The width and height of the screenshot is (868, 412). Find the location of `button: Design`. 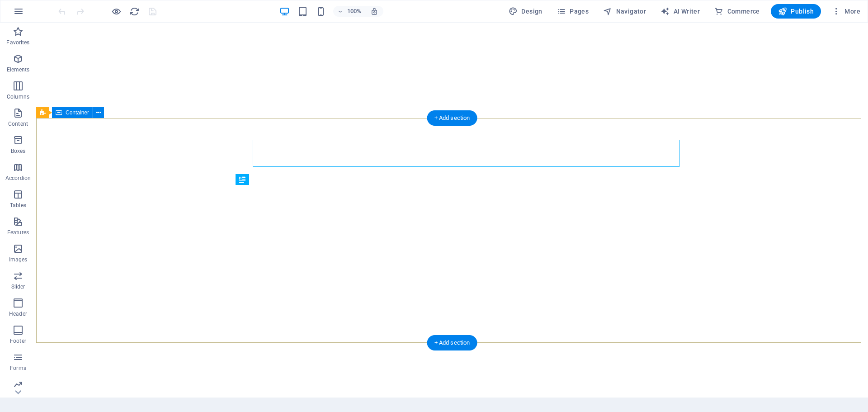

button: Design is located at coordinates (525, 11).